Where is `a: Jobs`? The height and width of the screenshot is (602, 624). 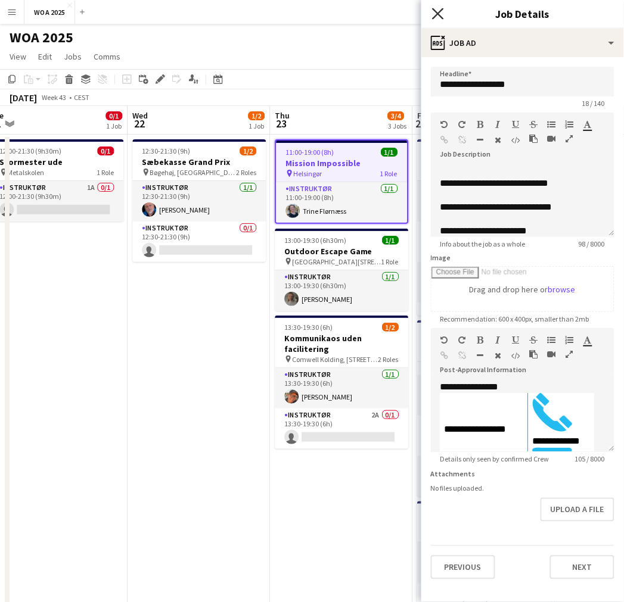
a: Jobs is located at coordinates (73, 57).